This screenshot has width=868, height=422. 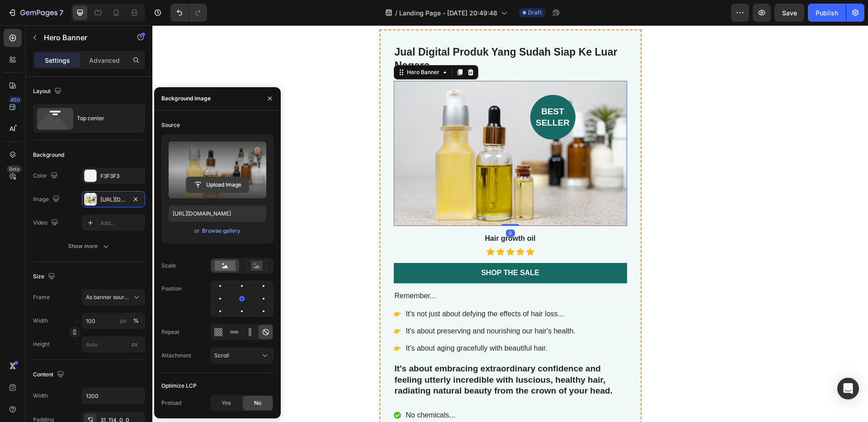 What do you see at coordinates (848, 389) in the screenshot?
I see `div: Open Intercom Messenger` at bounding box center [848, 389].